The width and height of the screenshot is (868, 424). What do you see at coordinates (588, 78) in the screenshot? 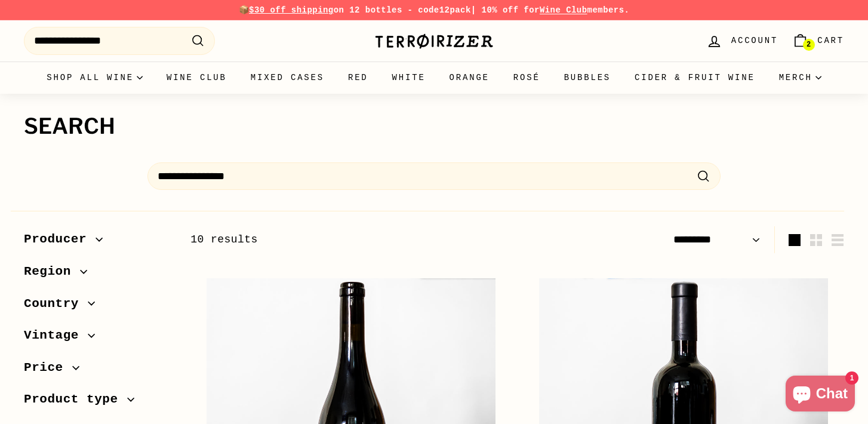
I see `a: Bubbles` at bounding box center [588, 78].